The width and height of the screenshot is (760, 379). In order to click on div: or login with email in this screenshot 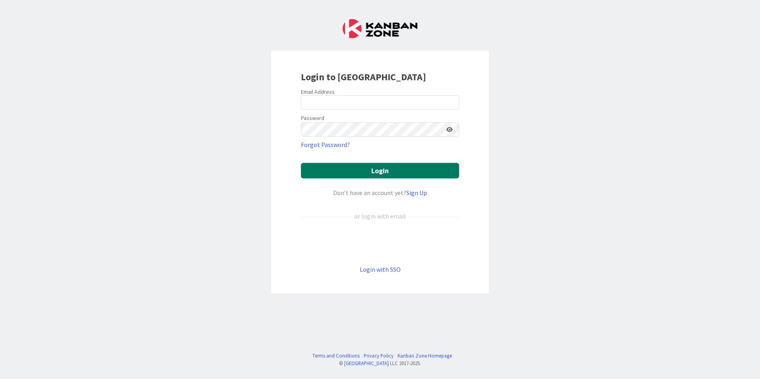, I will do `click(380, 216)`.